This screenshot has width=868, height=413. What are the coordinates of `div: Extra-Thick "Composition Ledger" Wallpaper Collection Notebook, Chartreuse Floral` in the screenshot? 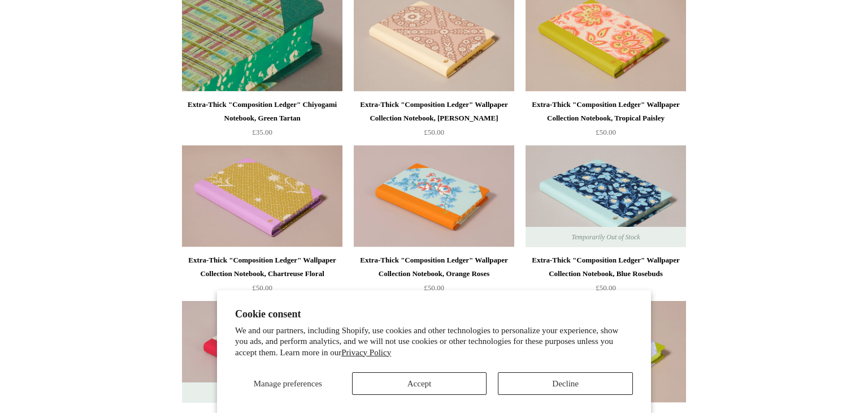 It's located at (262, 267).